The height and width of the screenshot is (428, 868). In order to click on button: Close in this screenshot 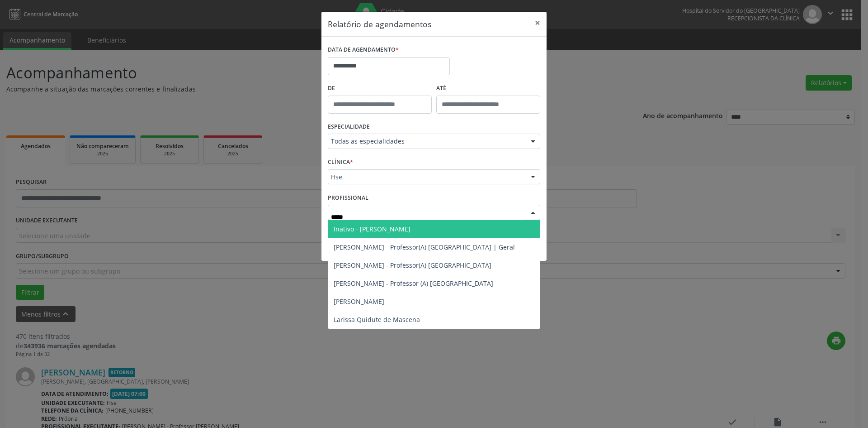, I will do `click(538, 22)`.